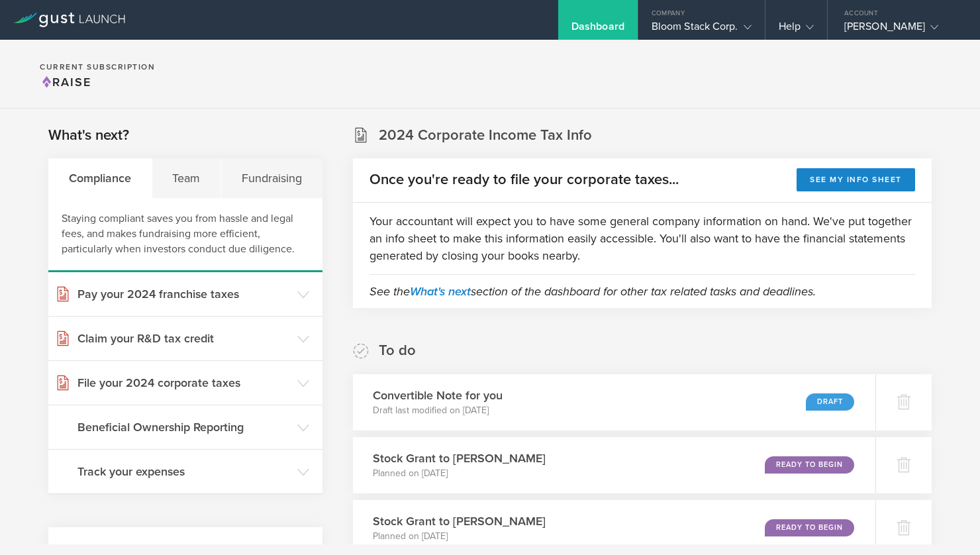 This screenshot has height=555, width=980. Describe the element at coordinates (830, 402) in the screenshot. I see `div: Draft` at that location.